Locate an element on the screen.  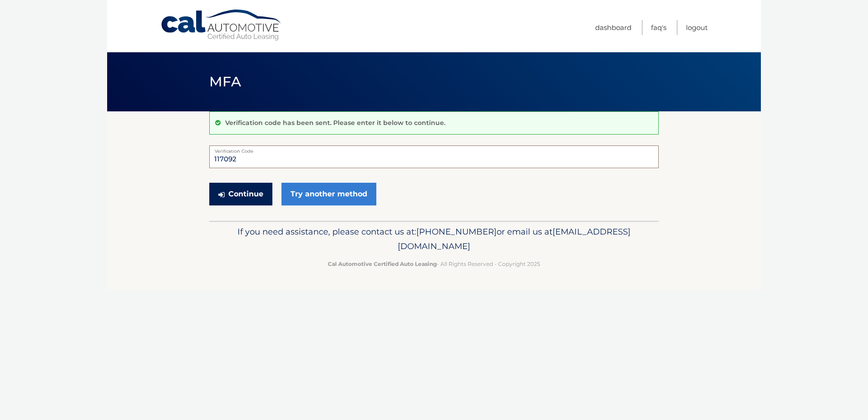
p: If you need assistance, please contact us at: or email us at is located at coordinates (434, 239).